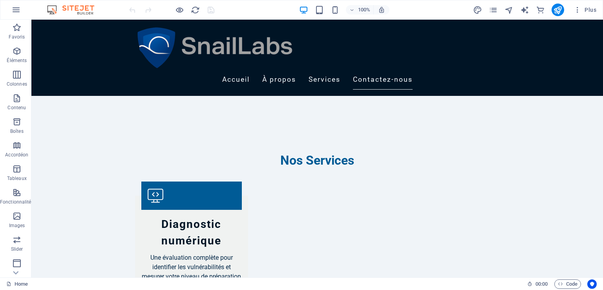 The height and width of the screenshot is (290, 603). I want to click on button: commerce, so click(541, 10).